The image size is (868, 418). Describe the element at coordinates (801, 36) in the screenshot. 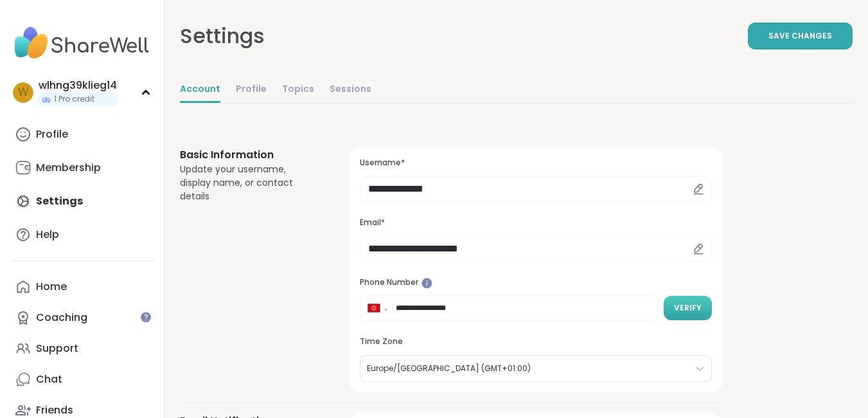

I see `span: Save Changes` at that location.